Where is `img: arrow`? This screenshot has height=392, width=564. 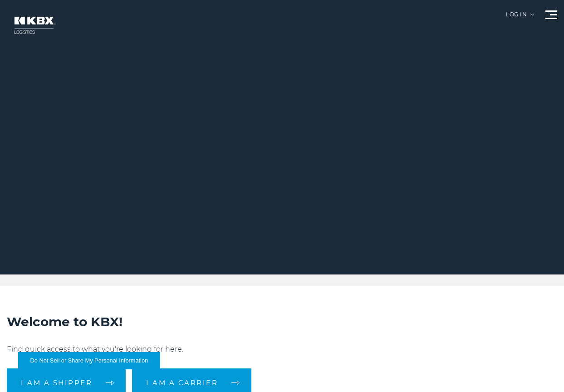 img: arrow is located at coordinates (532, 15).